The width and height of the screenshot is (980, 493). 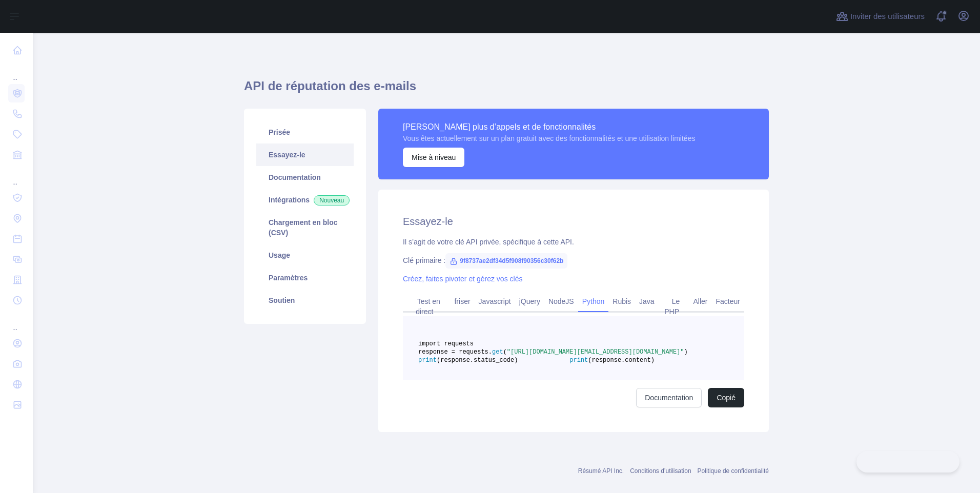 What do you see at coordinates (701, 301) in the screenshot?
I see `a: Aller` at bounding box center [701, 301].